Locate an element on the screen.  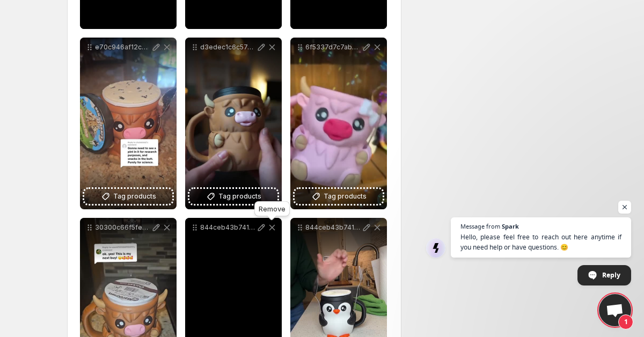
span: Message from is located at coordinates (480, 226).